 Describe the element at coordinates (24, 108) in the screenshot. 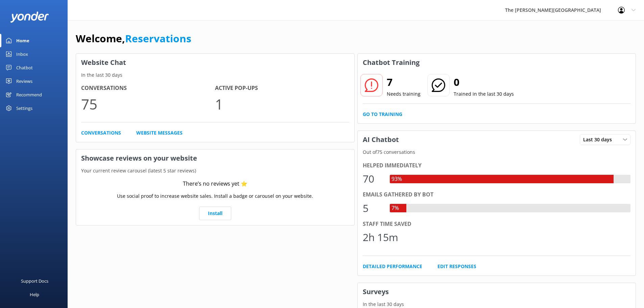

I see `div: Settings` at that location.